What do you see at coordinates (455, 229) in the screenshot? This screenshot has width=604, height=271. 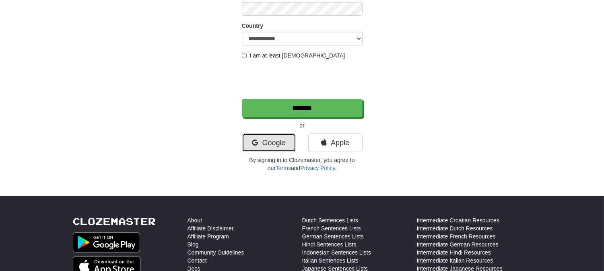 I see `a: Intermediate Dutch Resources` at bounding box center [455, 229].